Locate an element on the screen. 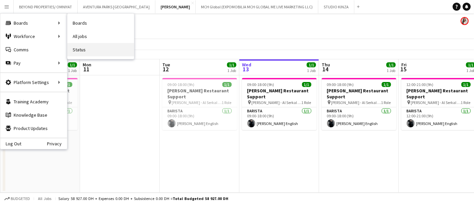  a: Log Out is located at coordinates (11, 144).